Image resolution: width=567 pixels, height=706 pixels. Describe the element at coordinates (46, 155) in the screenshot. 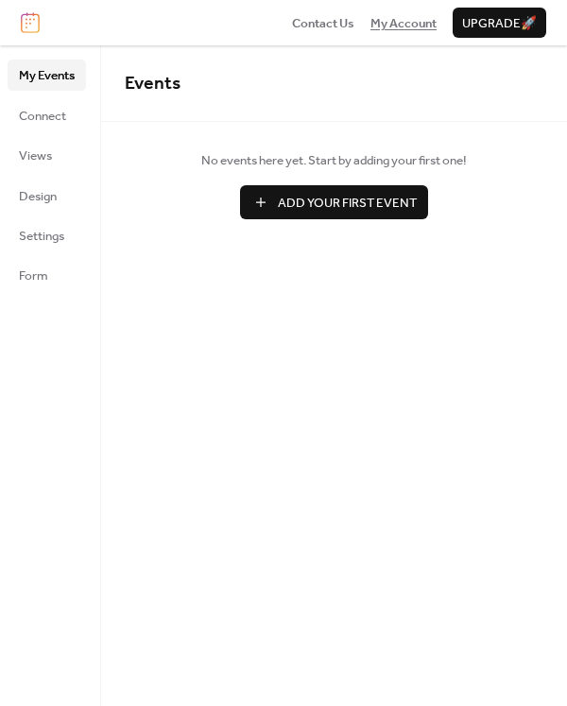

I see `a: Views` at that location.